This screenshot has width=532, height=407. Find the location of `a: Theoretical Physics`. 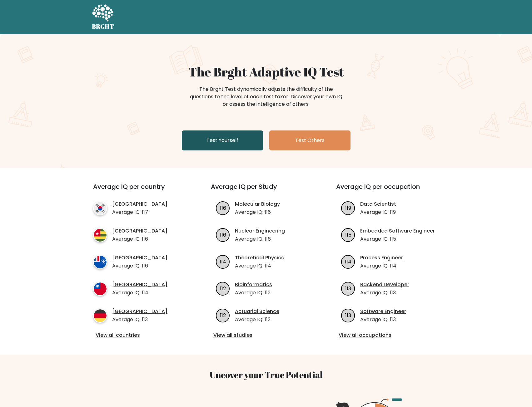

a: Theoretical Physics is located at coordinates (259, 258).